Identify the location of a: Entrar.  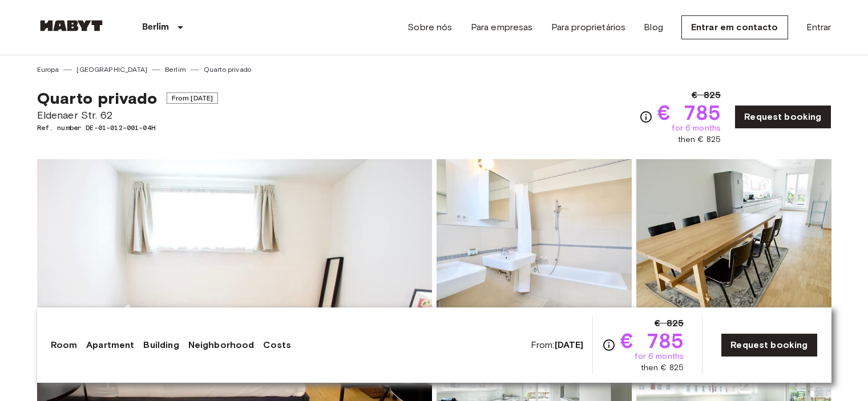
(819, 28).